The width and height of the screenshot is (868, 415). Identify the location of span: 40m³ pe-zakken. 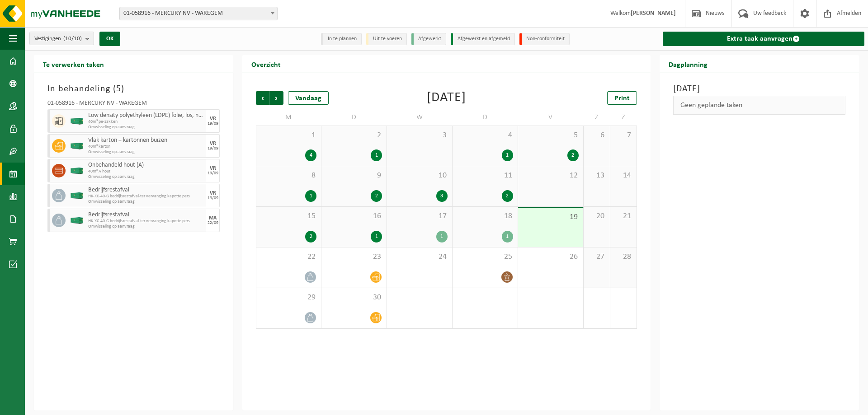
(146, 122).